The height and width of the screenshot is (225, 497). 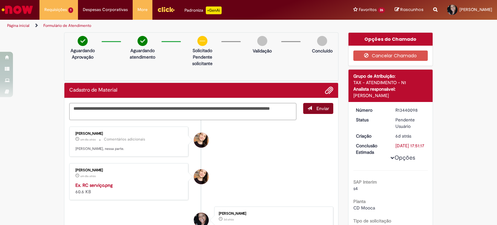 I want to click on a: Ex. RC serviço.png, so click(x=94, y=185).